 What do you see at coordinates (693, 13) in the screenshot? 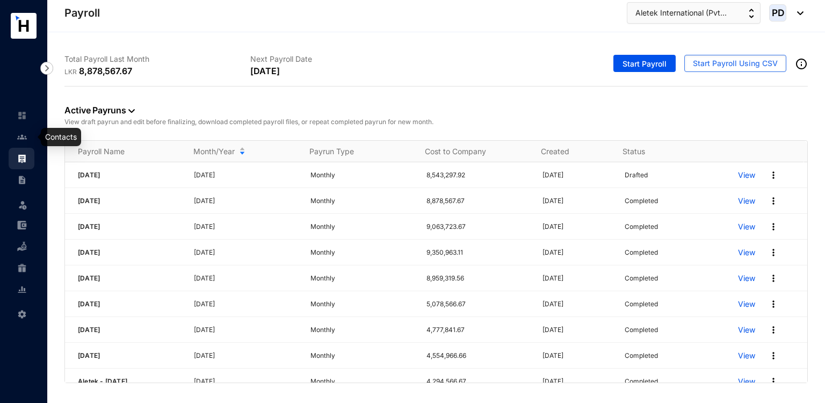
I see `button: Aletek International (Pvt...` at bounding box center [693, 13].